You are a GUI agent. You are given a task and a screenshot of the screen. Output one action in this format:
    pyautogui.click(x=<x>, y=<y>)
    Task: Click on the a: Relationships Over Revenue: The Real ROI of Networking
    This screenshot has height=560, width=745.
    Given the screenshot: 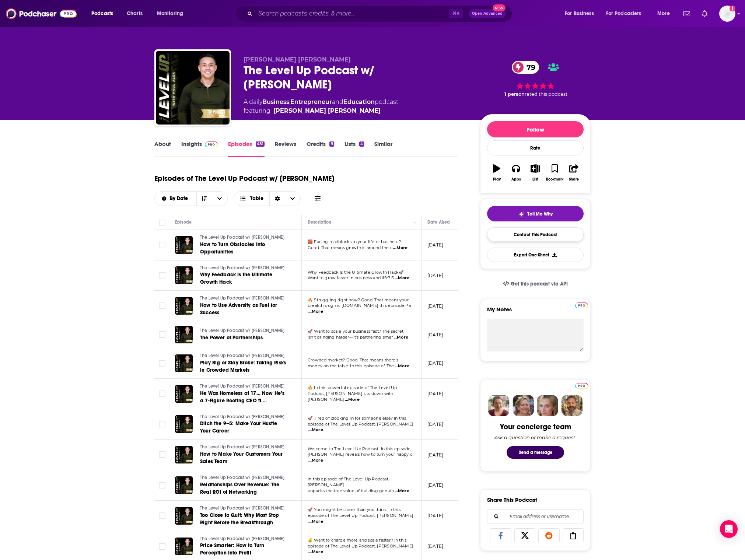 What is the action you would take?
    pyautogui.click(x=244, y=489)
    